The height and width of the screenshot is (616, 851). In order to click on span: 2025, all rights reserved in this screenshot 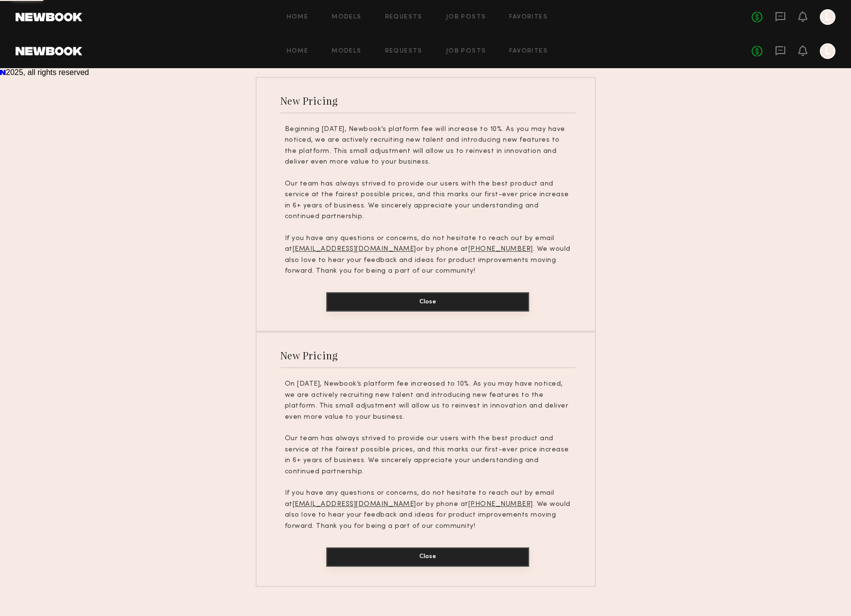, I will do `click(47, 72)`.